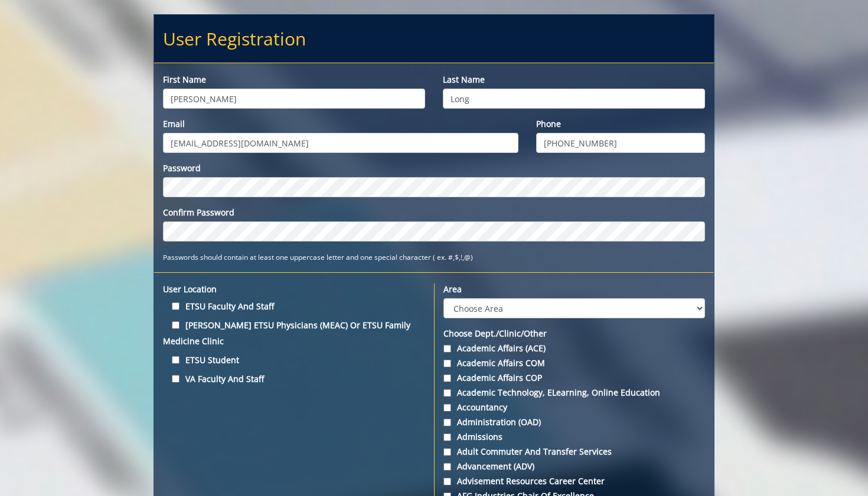 The width and height of the screenshot is (868, 496). I want to click on label: Academic Affairs COP, so click(574, 378).